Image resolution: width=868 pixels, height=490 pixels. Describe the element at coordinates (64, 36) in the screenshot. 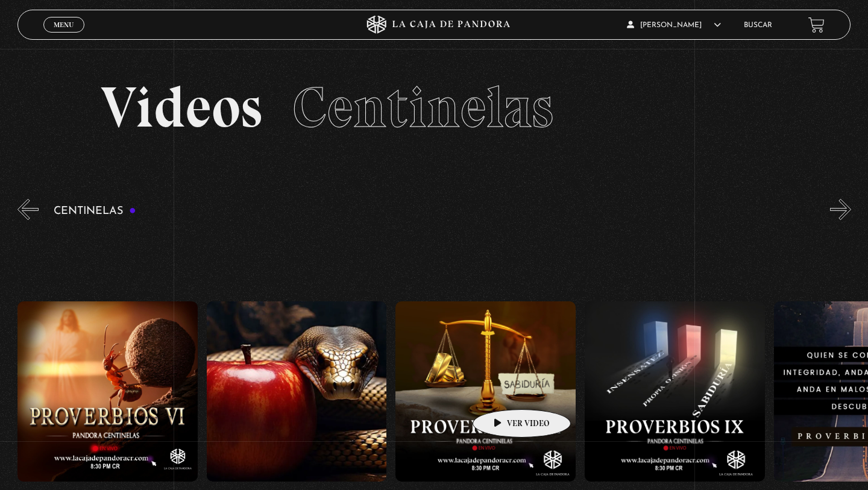

I see `span: Cerrar` at that location.